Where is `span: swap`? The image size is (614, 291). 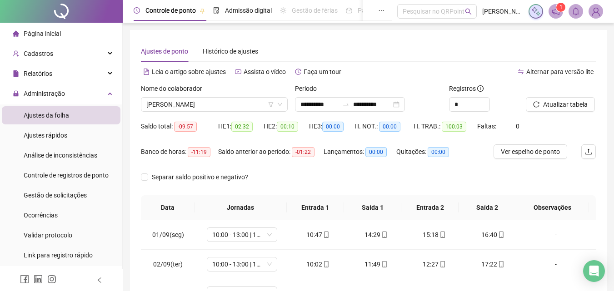 span: swap is located at coordinates (521, 72).